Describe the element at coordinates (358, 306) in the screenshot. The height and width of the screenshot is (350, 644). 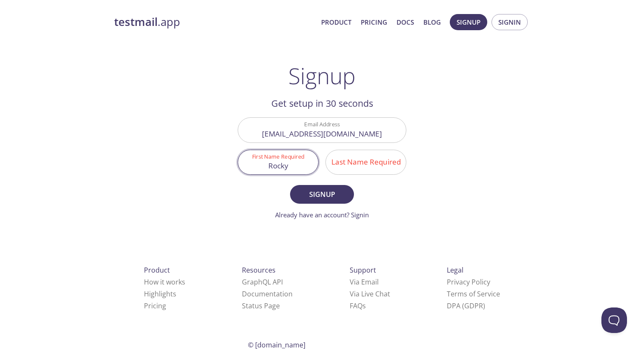
I see `a: FAQ` at that location.